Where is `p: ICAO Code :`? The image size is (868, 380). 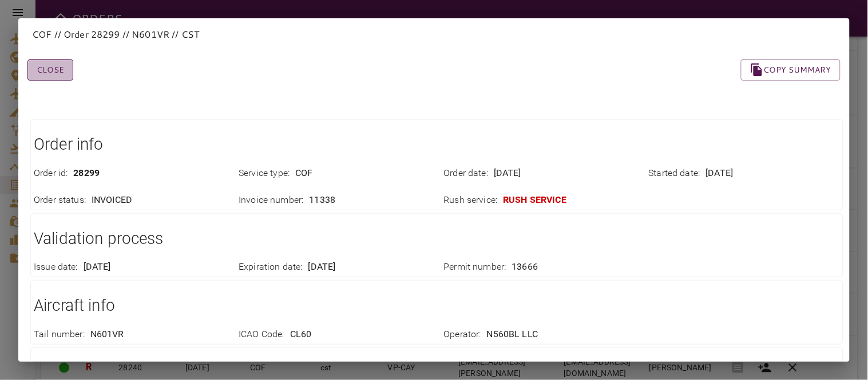
p: ICAO Code : is located at coordinates (261, 334).